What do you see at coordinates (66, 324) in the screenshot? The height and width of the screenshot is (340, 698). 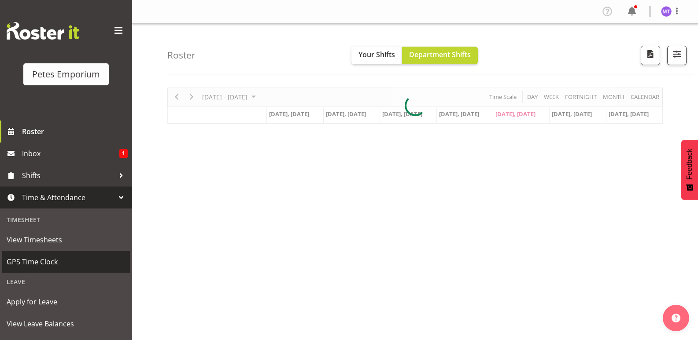 I see `span: View Leave Balances` at bounding box center [66, 324].